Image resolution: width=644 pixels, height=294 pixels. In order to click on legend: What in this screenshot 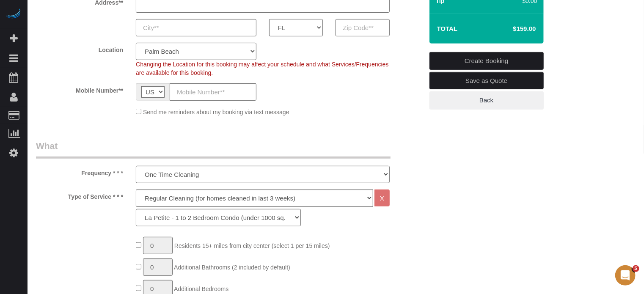, I will do `click(213, 149)`.